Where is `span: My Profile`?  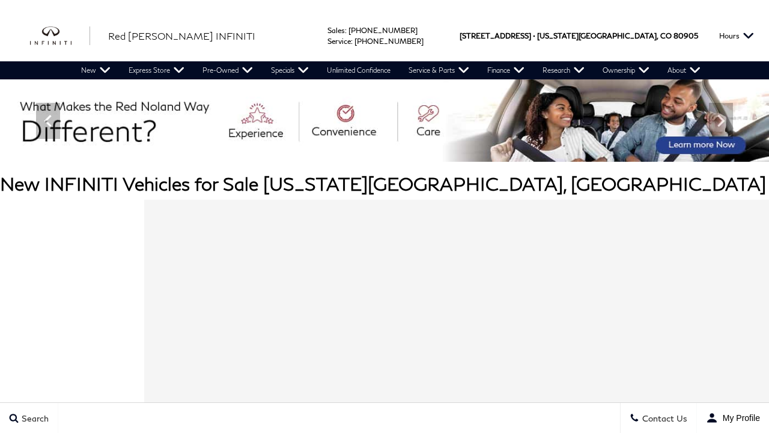
span: My Profile is located at coordinates (739, 418).